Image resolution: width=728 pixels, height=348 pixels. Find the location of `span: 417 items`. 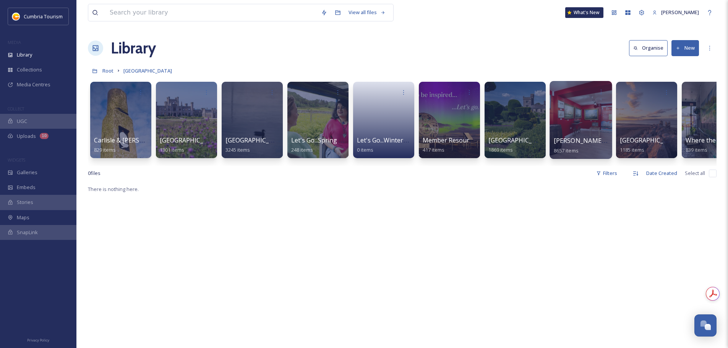

span: 417 items is located at coordinates (433, 150).